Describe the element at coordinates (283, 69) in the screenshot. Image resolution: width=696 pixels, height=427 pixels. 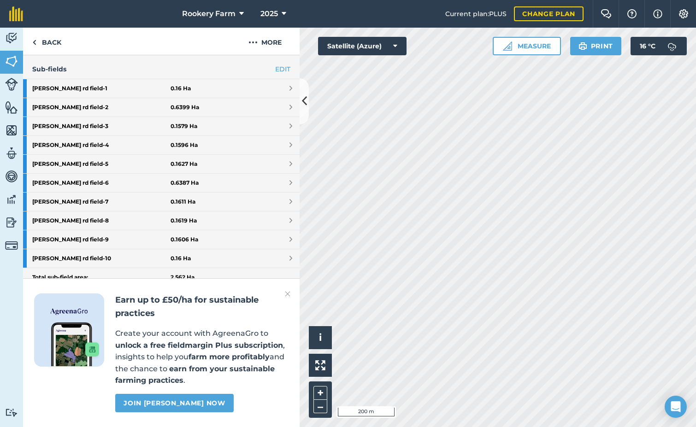
I see `a: EDIT` at that location.